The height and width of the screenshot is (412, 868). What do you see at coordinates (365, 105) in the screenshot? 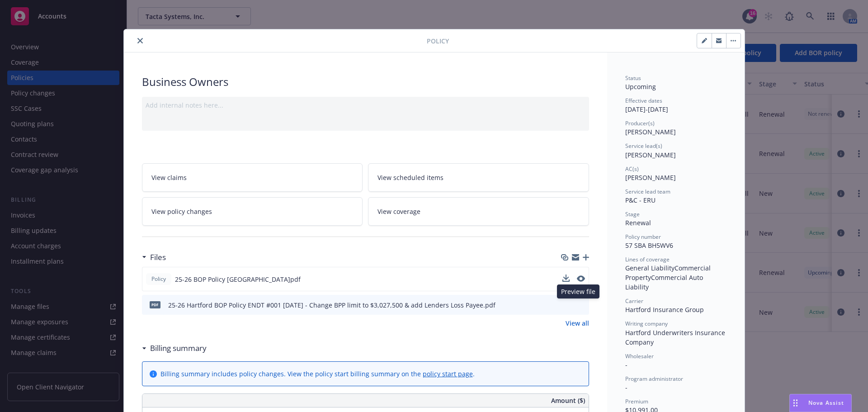
I see `div: Add internal notes here...` at bounding box center [365, 105].